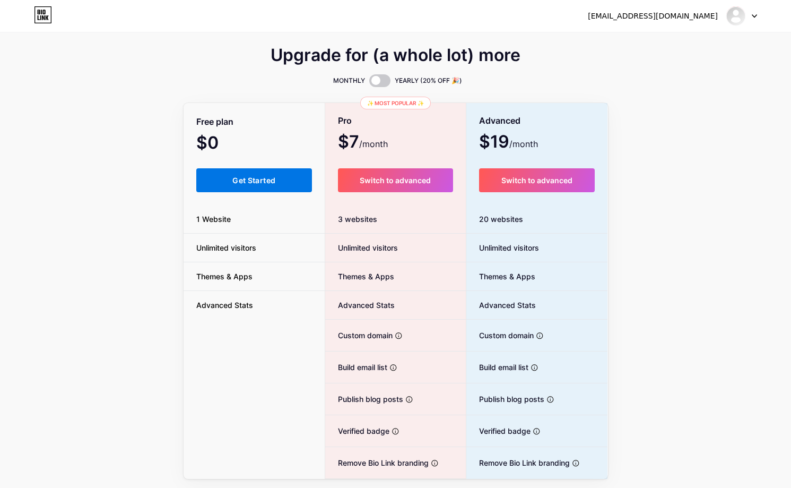 The height and width of the screenshot is (488, 791). What do you see at coordinates (395, 103) in the screenshot?
I see `div: ✨ Most popular ✨` at bounding box center [395, 103].